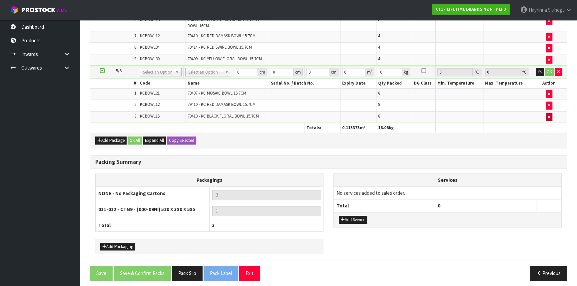 The width and height of the screenshot is (577, 286). I want to click on a: C11 - LIFETIME BRANDS NZ PTY LTD, so click(471, 9).